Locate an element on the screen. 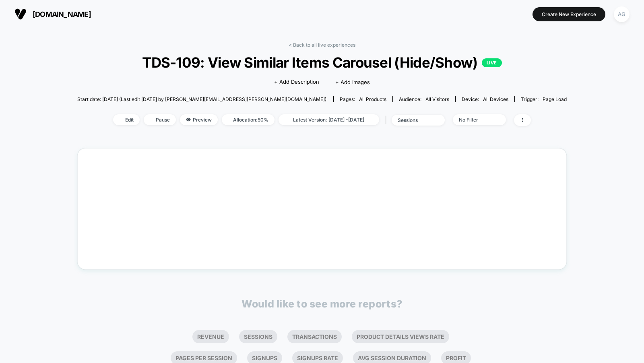 The height and width of the screenshot is (363, 644). button: AG is located at coordinates (621, 14).